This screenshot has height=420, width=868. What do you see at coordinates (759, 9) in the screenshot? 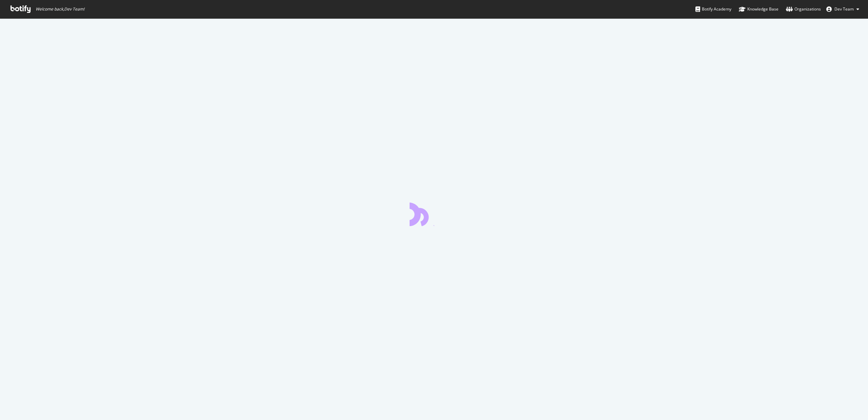
I see `div: Knowledge Base` at bounding box center [759, 9].